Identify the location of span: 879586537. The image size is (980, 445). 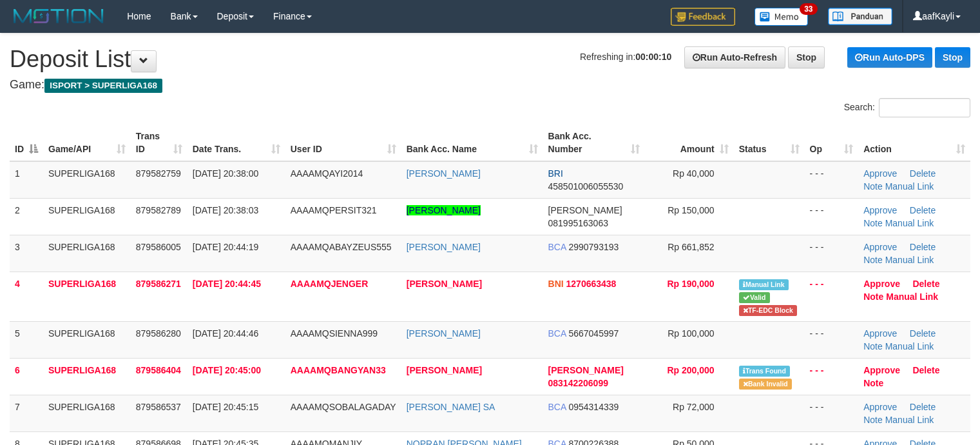
(159, 407).